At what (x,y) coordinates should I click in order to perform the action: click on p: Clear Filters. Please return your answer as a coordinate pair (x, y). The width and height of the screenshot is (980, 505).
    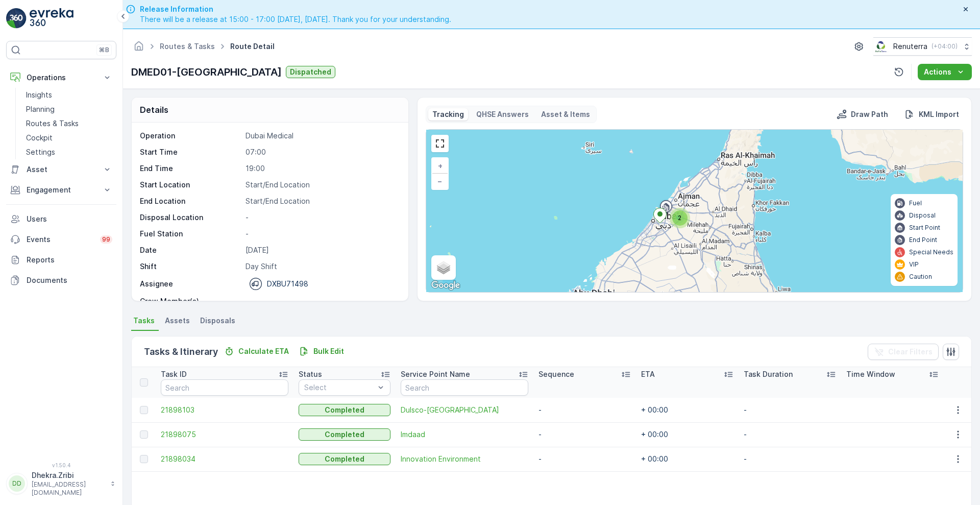
    Looking at the image, I should click on (910, 352).